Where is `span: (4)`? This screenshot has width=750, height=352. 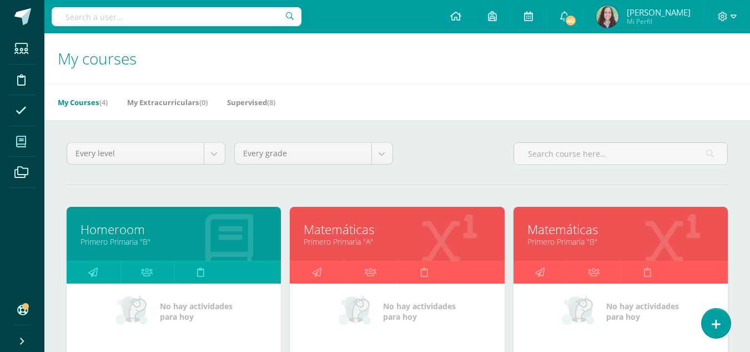 span: (4) is located at coordinates (103, 102).